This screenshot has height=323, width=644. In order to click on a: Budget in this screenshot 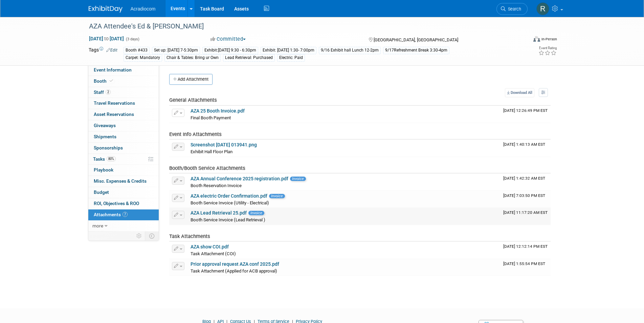, I will do `click(124, 192)`.